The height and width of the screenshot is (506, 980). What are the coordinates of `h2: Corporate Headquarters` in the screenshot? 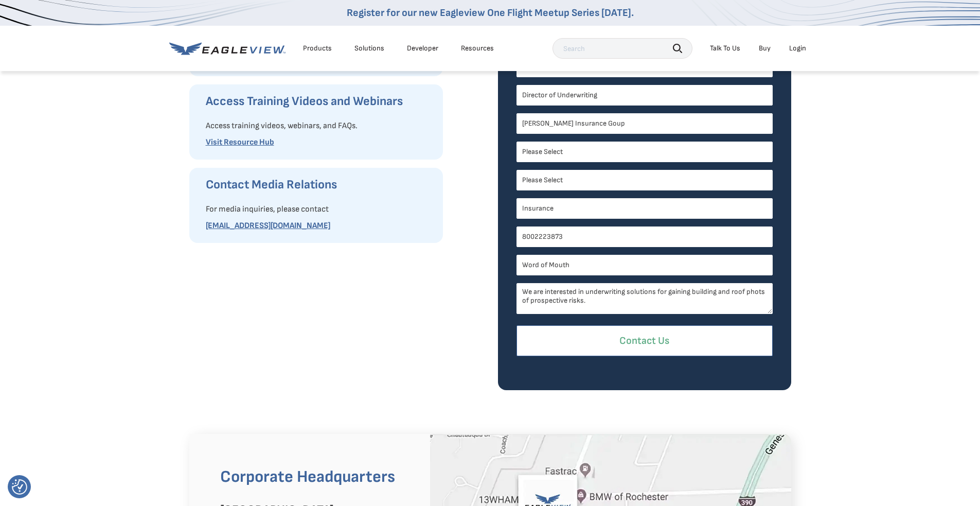 It's located at (318, 477).